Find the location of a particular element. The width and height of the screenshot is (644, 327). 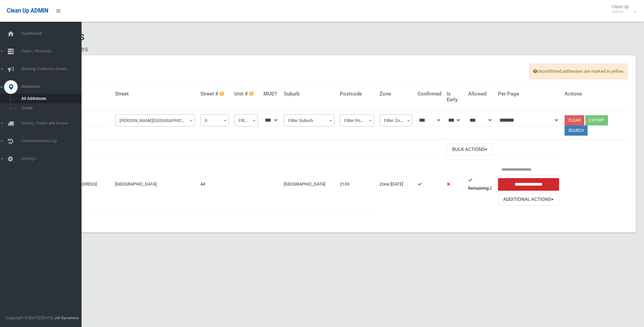

h4: Per Page is located at coordinates (528, 94).